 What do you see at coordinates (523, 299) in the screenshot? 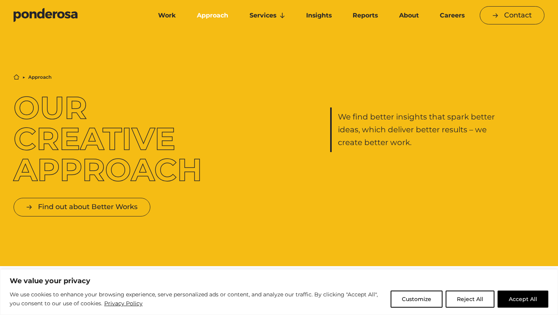
I see `button: Accept All` at bounding box center [523, 299].